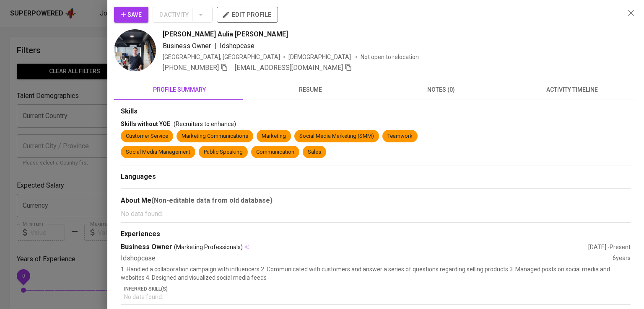 This screenshot has width=644, height=309. Describe the element at coordinates (179, 90) in the screenshot. I see `span: profile summary` at that location.